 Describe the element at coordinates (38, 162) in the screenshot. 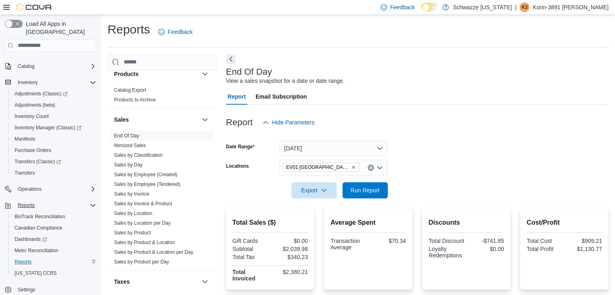

I see `a: Transfers (Classic)` at that location.